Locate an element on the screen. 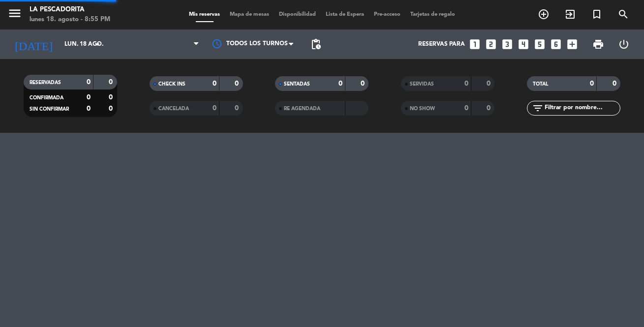  span: Mapa de mesas is located at coordinates (249, 15).